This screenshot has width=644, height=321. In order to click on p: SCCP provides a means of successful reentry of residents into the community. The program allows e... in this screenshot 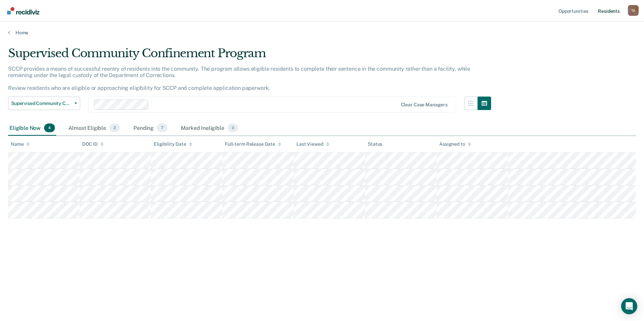, I will do `click(239, 79)`.